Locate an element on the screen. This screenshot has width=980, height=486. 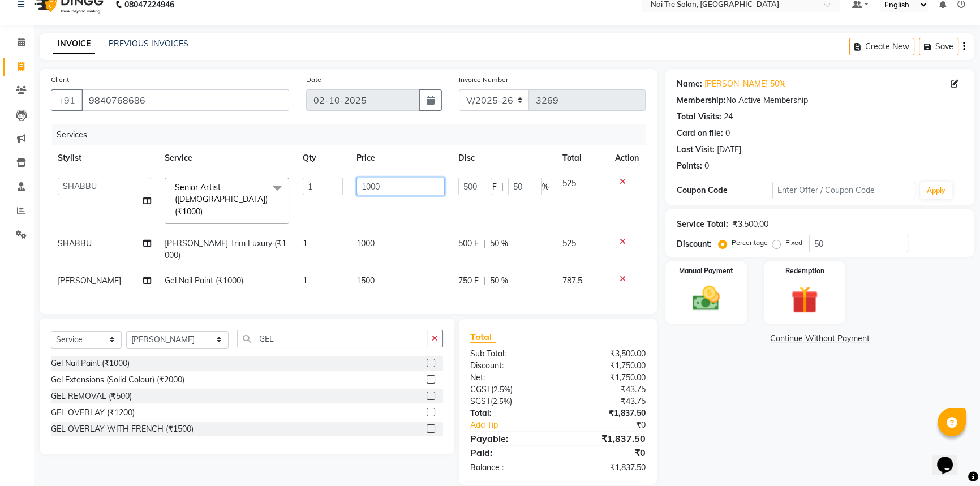
div: Card on file: is located at coordinates (700, 133).